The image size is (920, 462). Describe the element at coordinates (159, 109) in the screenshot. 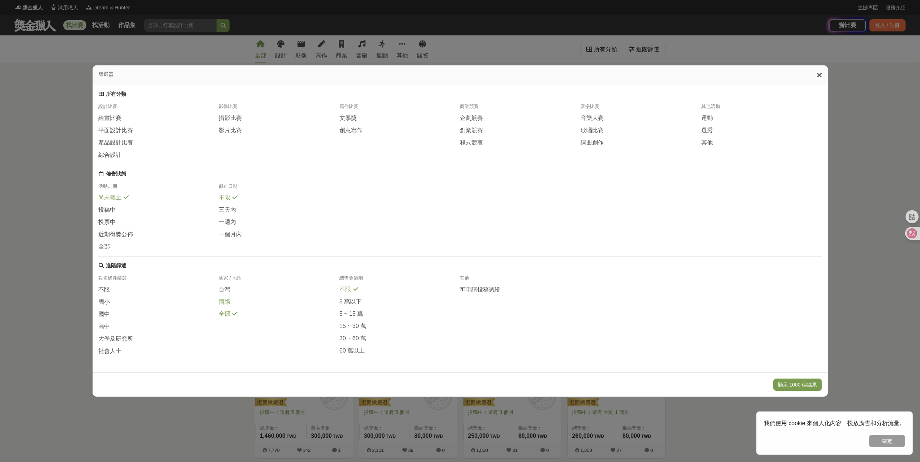

I see `div: 設計比賽` at that location.